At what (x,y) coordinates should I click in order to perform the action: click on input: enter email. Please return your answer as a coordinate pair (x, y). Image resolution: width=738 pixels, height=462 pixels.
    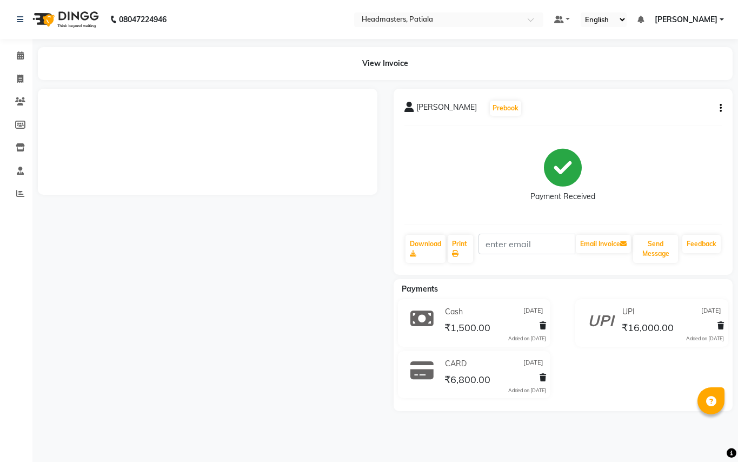
    Looking at the image, I should click on (527, 244).